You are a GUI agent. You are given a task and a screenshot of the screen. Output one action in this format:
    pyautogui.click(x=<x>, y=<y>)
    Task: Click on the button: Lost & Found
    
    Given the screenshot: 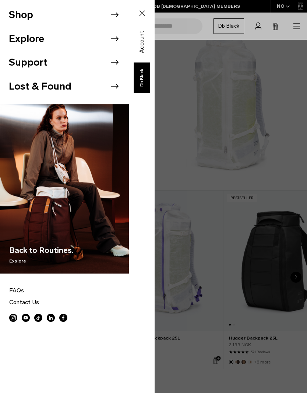 What is the action you would take?
    pyautogui.click(x=40, y=86)
    